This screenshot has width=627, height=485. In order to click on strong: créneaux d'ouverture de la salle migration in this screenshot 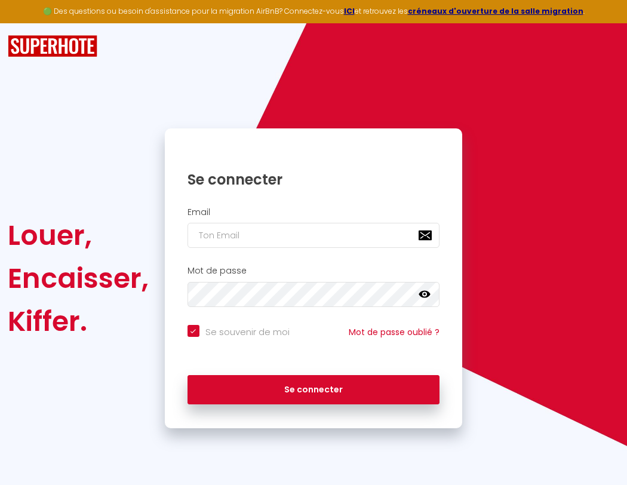, I will do `click(495, 11)`.